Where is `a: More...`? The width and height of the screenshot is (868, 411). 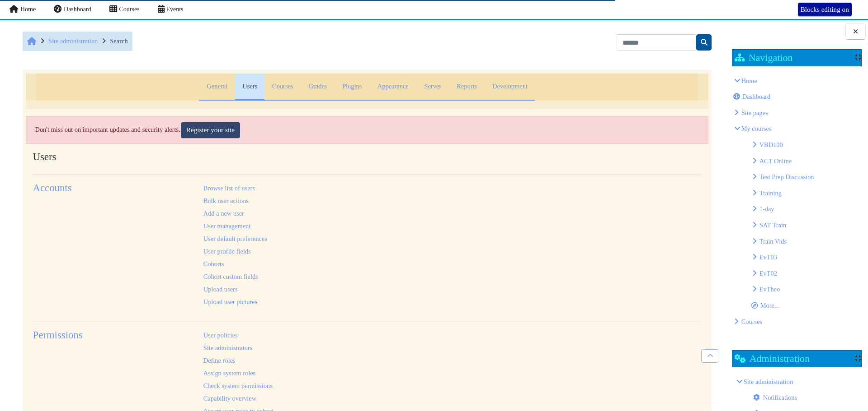
a: More... is located at coordinates (765, 305).